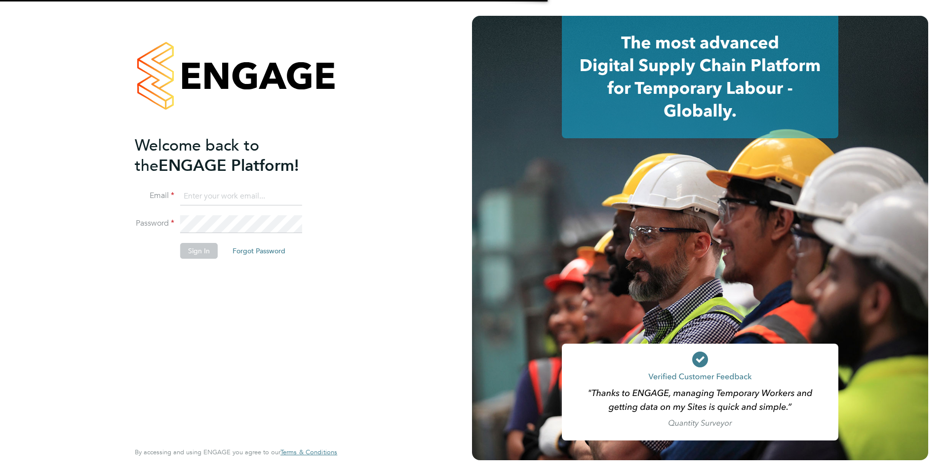 This screenshot has width=944, height=476. What do you see at coordinates (259, 251) in the screenshot?
I see `button: Forgot Password` at bounding box center [259, 251].